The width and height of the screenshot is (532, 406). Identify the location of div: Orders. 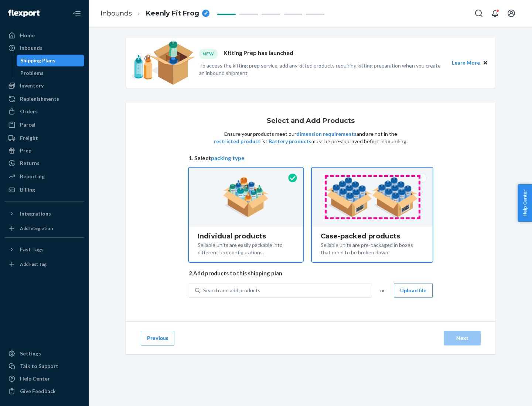
(29, 112).